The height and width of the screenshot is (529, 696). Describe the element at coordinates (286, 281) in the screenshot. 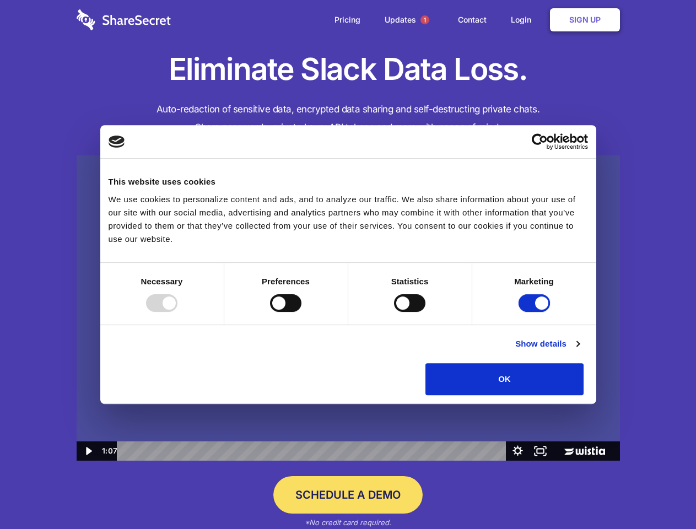

I see `strong: Preferences` at that location.